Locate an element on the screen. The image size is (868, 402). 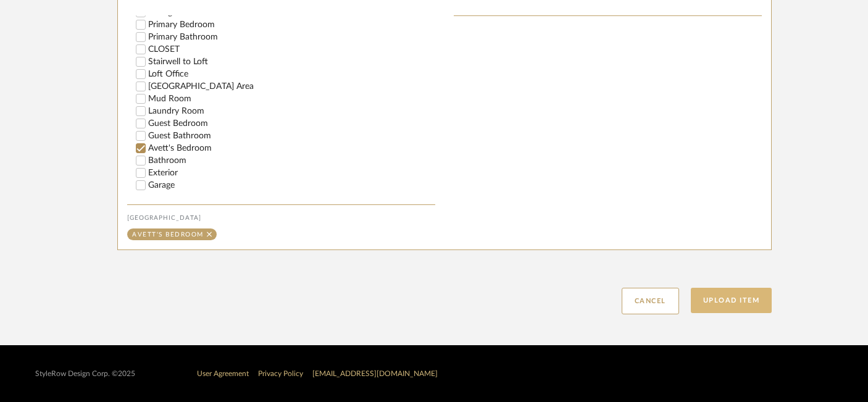
div: StyleRow Design Corp. ©2025 is located at coordinates (85, 373).